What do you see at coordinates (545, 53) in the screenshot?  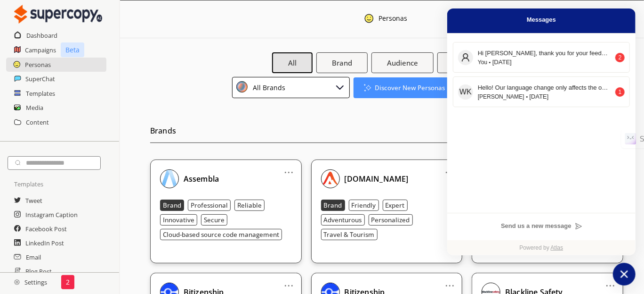 I see `div: Hi William, thank you for your feedback. That's great. I really like Supercopy and I use it a lot...` at bounding box center [545, 53].